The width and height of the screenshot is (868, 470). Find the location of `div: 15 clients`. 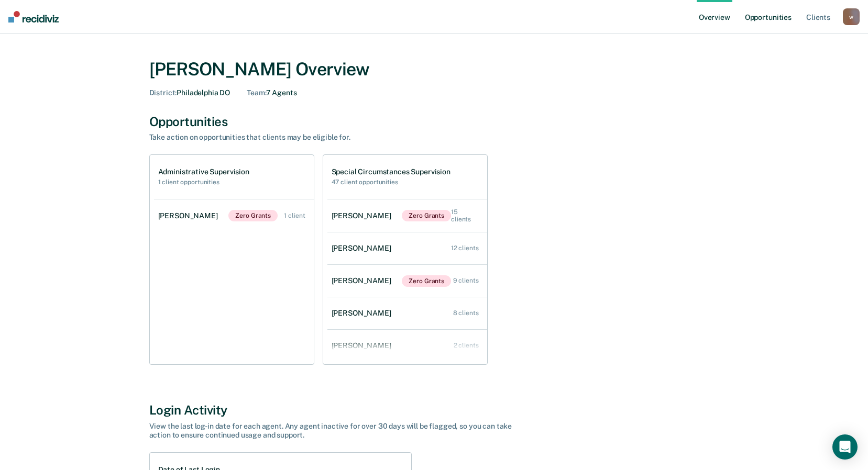

div: 15 clients is located at coordinates (465, 216).